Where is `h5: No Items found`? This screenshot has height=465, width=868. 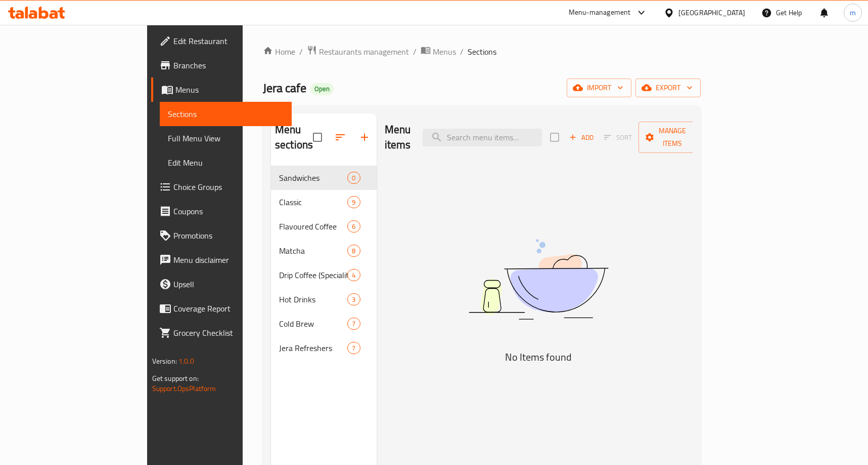
h5: No Items found is located at coordinates (538, 357).